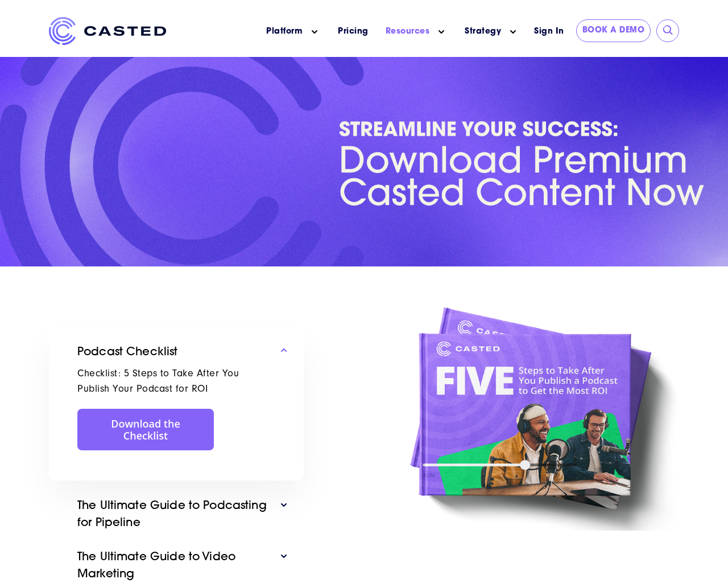 This screenshot has height=583, width=728. Describe the element at coordinates (174, 352) in the screenshot. I see `h5: Podcast Checklist` at that location.